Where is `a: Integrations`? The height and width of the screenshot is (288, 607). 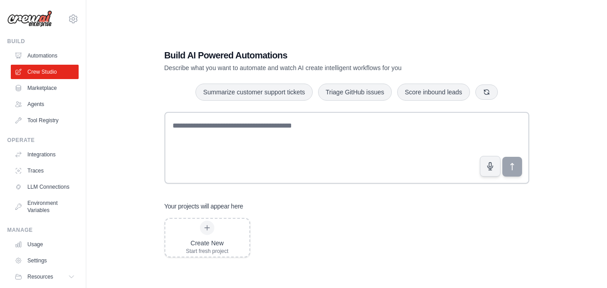
a: Integrations is located at coordinates (44, 155).